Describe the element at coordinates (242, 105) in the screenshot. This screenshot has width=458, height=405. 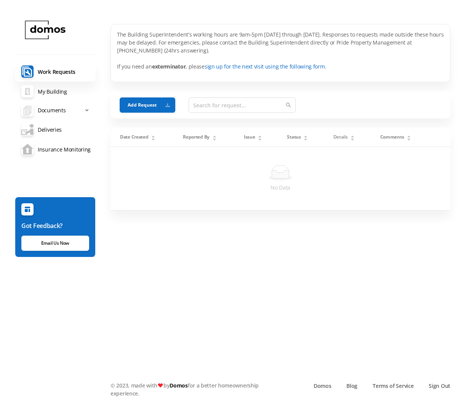
I see `input: Search for request...` at that location.